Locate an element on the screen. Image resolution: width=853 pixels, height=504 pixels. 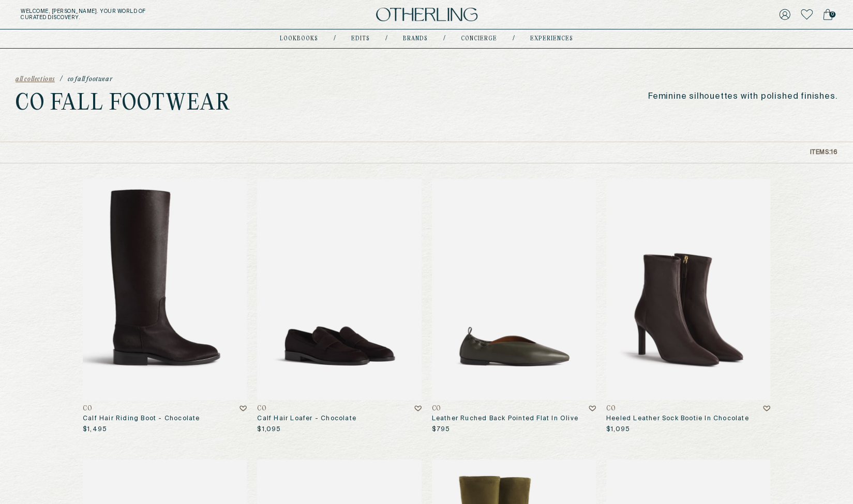
h3: Leather Ruched Back Pointed Flat In Olive is located at coordinates (513, 419).